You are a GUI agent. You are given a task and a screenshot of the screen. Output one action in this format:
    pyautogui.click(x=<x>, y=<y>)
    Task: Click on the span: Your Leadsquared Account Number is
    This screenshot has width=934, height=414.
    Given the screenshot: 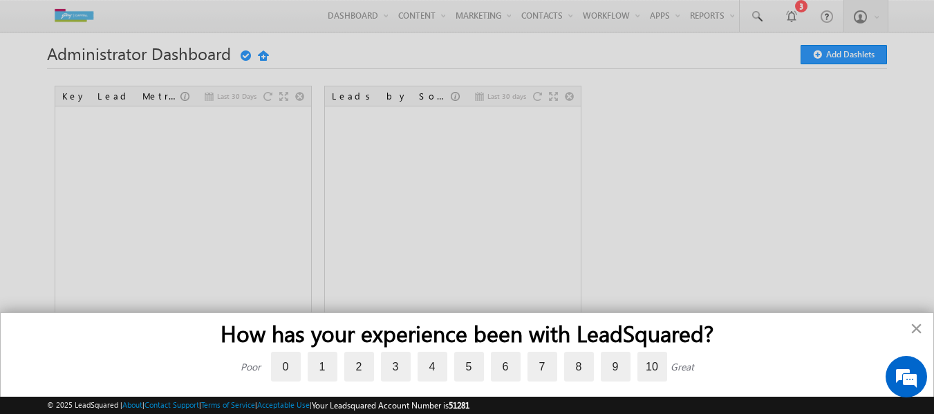 What is the action you would take?
    pyautogui.click(x=391, y=405)
    